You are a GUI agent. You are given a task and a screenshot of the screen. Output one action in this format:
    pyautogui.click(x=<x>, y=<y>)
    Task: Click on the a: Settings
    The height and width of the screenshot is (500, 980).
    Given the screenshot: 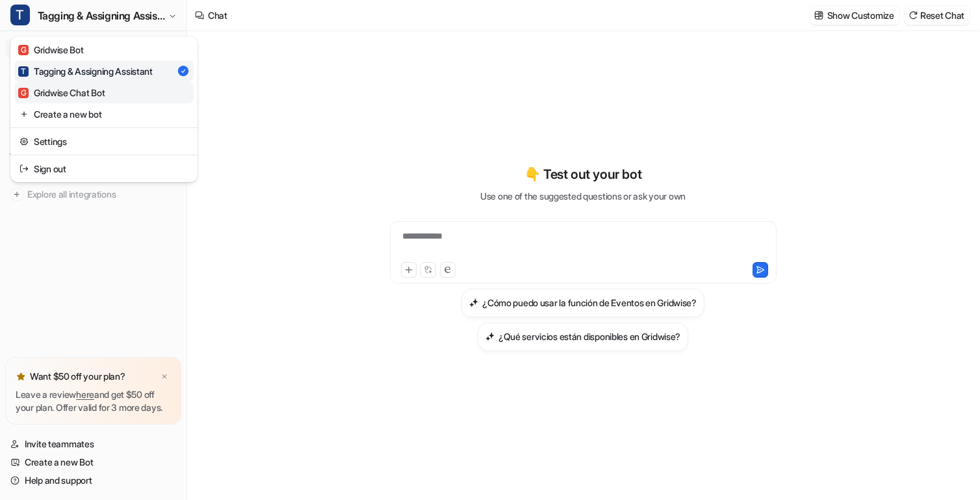 What is the action you would take?
    pyautogui.click(x=104, y=141)
    